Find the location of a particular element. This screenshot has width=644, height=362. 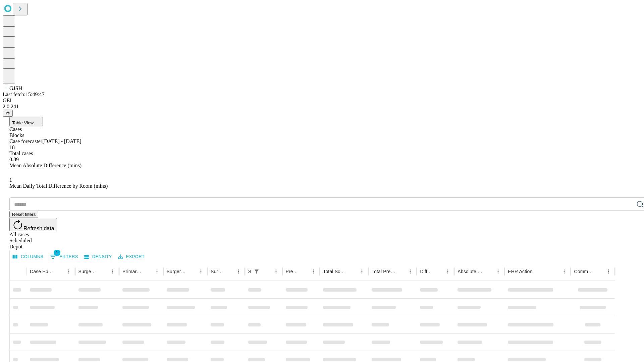

div: Total Scheduled Duration is located at coordinates (335, 272).